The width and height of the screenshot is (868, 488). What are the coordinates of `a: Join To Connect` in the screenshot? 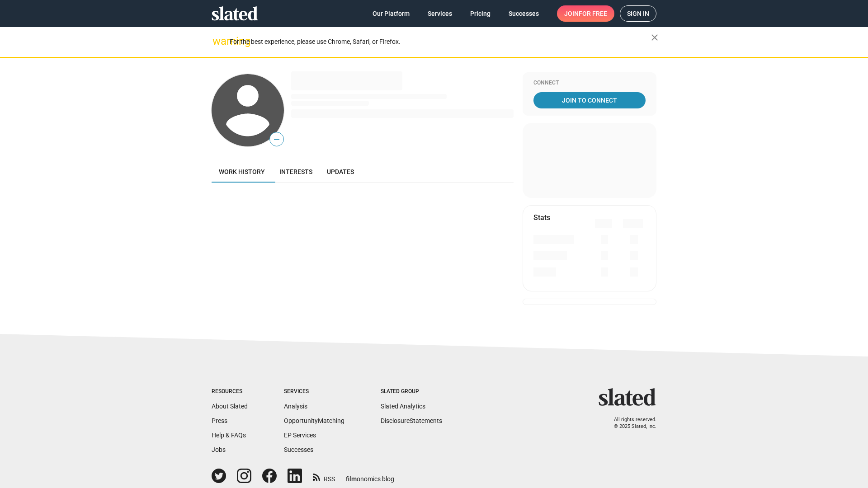 It's located at (590, 100).